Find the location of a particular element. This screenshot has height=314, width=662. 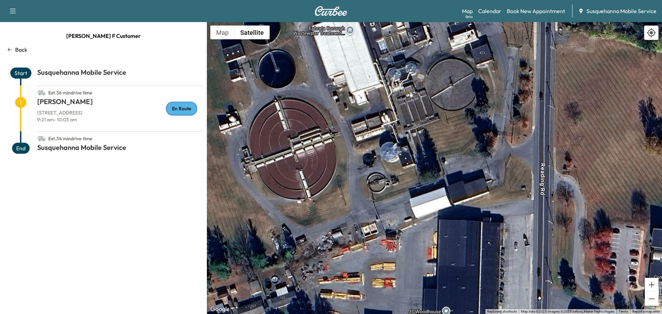

div: Beta is located at coordinates (469, 17).